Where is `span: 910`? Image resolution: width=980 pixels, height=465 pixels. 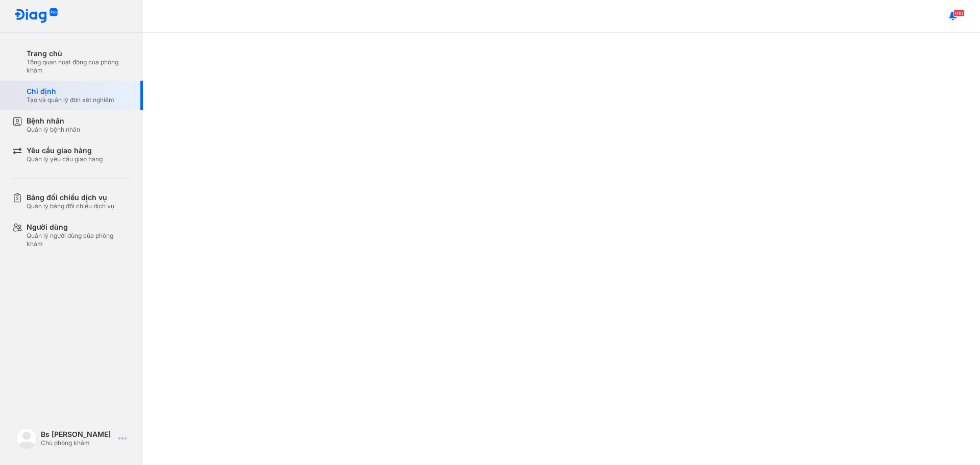
span: 910 is located at coordinates (959, 14).